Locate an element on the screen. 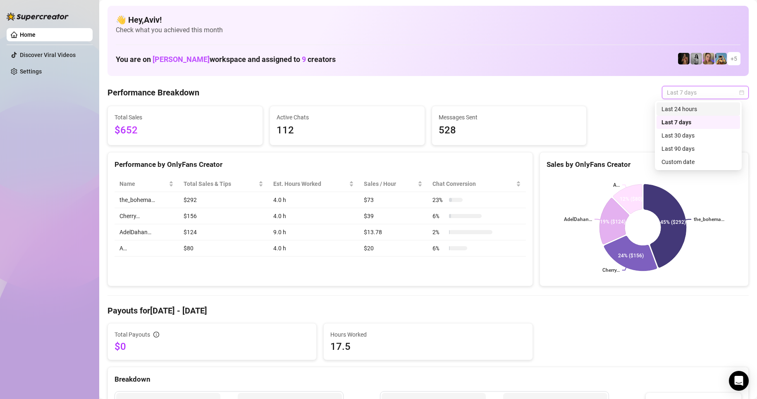 The image size is (757, 399). td: $20 is located at coordinates (393, 248).